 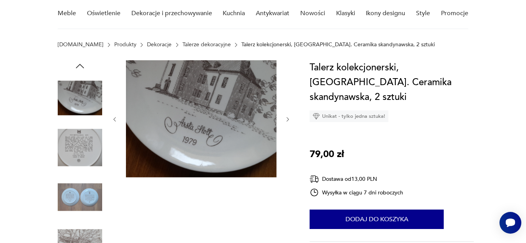 What do you see at coordinates (356, 179) in the screenshot?
I see `div: Dostawa od 13,00 PLN` at bounding box center [356, 179].